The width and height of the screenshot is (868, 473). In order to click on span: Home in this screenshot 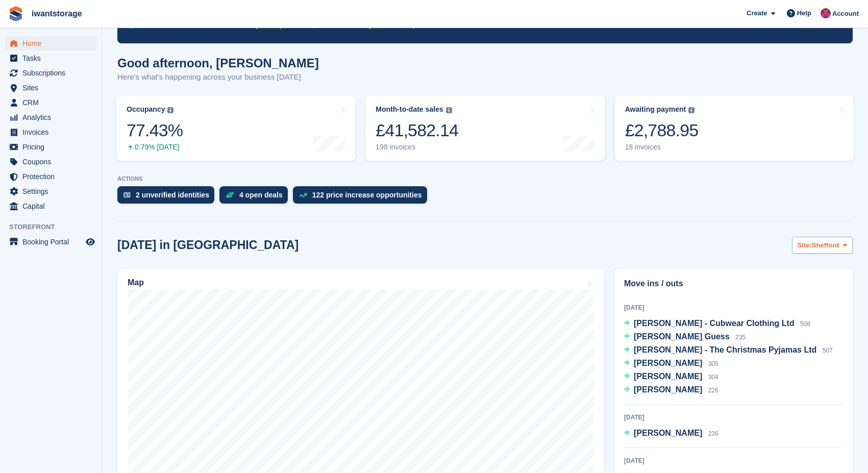, I will do `click(53, 44)`.